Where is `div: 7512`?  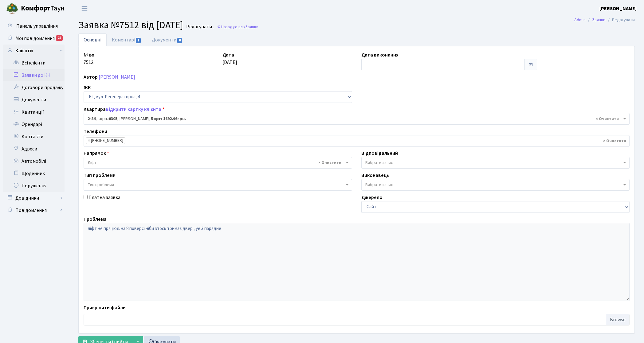 div: 7512 is located at coordinates (148, 61).